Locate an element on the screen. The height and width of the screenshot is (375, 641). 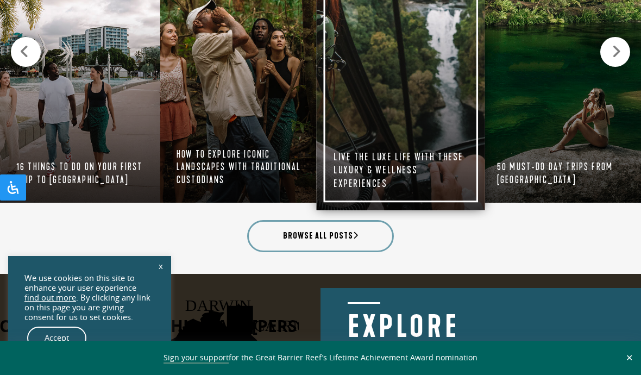
button: Close is located at coordinates (629, 357).